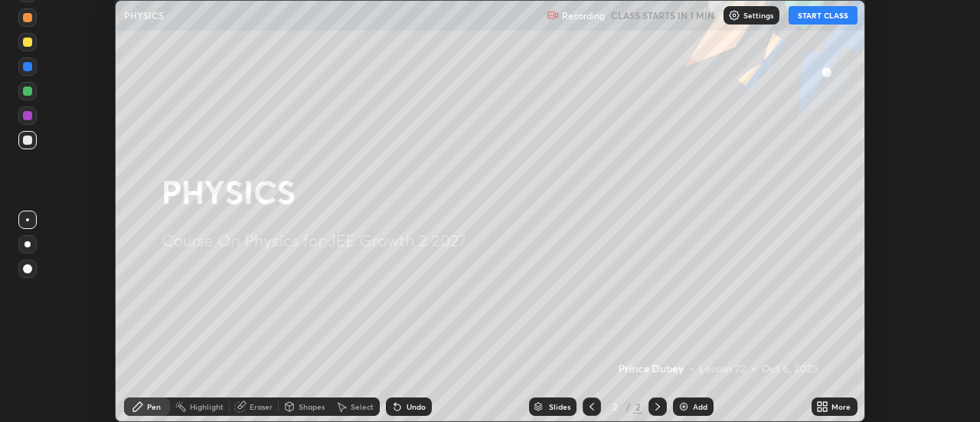 The image size is (980, 422). I want to click on div: Eraser, so click(261, 406).